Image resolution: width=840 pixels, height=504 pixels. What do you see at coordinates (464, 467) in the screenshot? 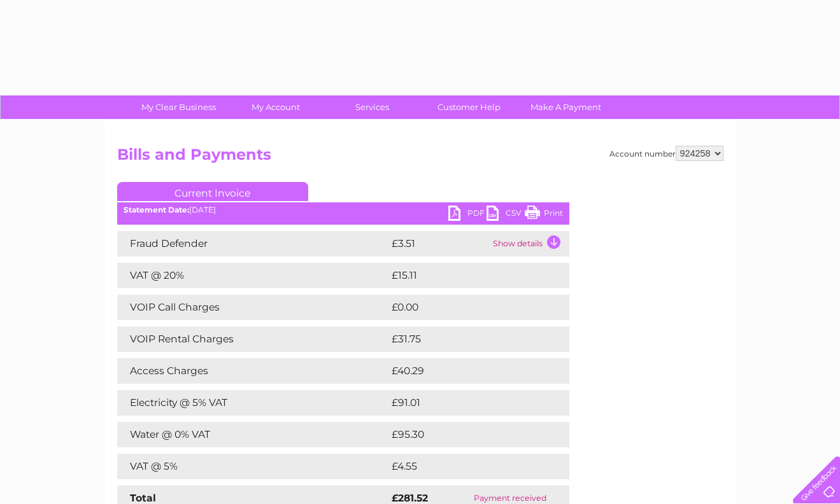
I see `td: £4.55` at bounding box center [464, 467].